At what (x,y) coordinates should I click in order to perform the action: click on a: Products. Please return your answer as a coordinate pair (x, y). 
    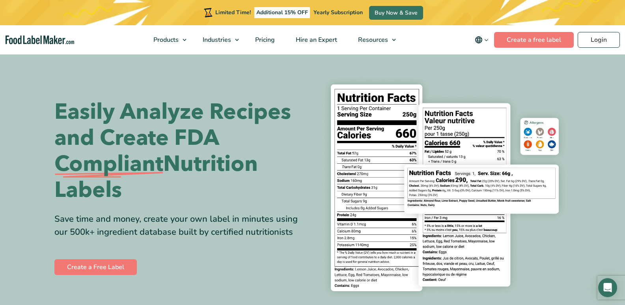
    Looking at the image, I should click on (167, 40).